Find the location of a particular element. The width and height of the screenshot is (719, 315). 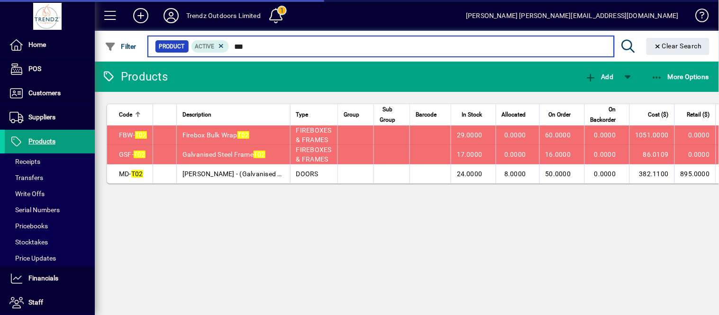

span: Home is located at coordinates (37, 45).